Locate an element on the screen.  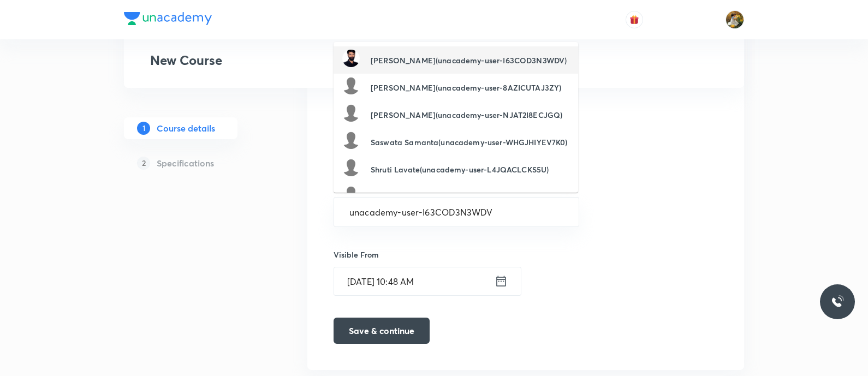
p: 2 is located at coordinates (144, 163).